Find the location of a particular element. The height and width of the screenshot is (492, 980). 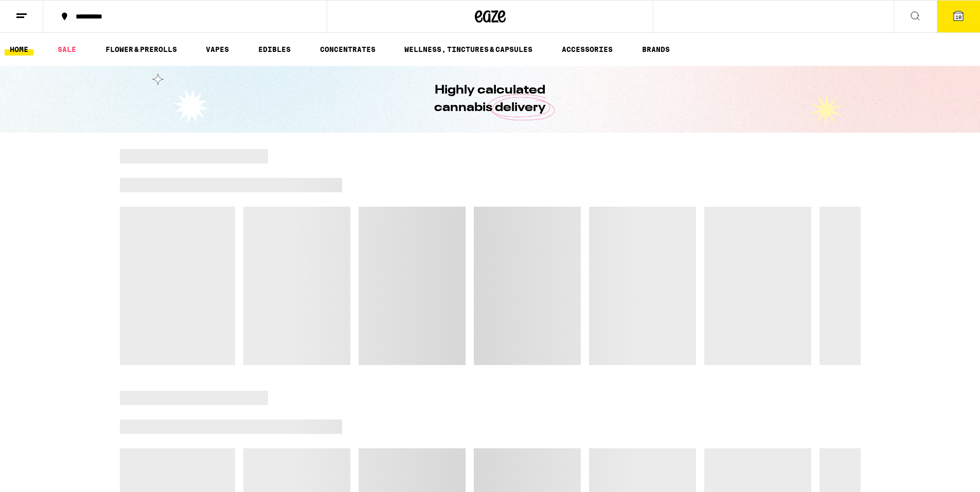

a: ACCESSORIES is located at coordinates (587, 49).